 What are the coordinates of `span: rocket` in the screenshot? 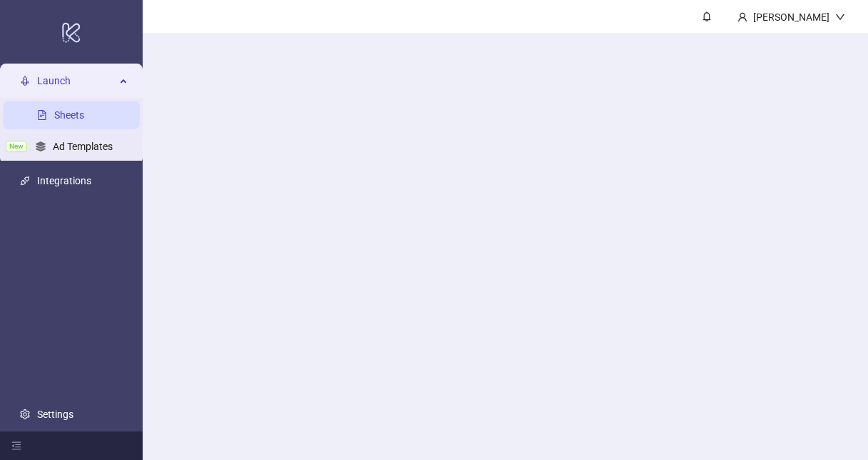 It's located at (25, 81).